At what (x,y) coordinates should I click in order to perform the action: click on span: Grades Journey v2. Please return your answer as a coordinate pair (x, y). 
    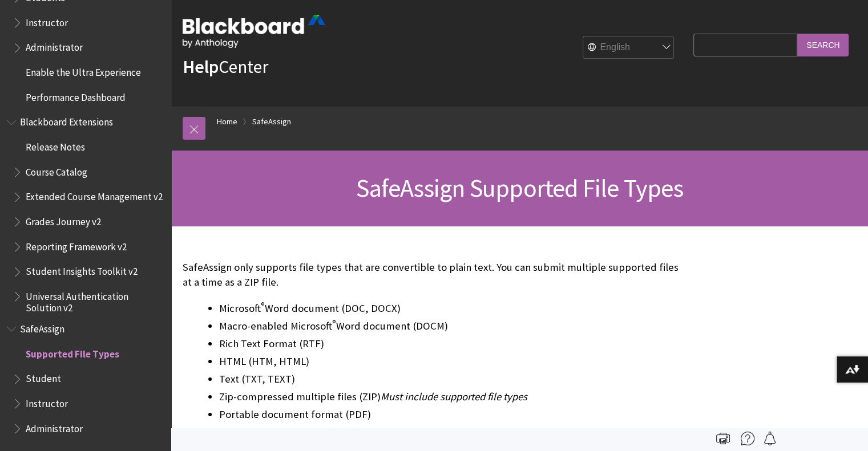
    Looking at the image, I should click on (63, 219).